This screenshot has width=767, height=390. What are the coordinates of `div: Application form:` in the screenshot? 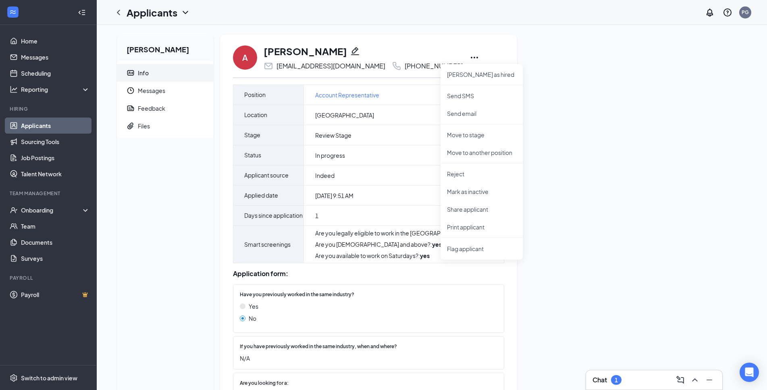 It's located at (368, 274).